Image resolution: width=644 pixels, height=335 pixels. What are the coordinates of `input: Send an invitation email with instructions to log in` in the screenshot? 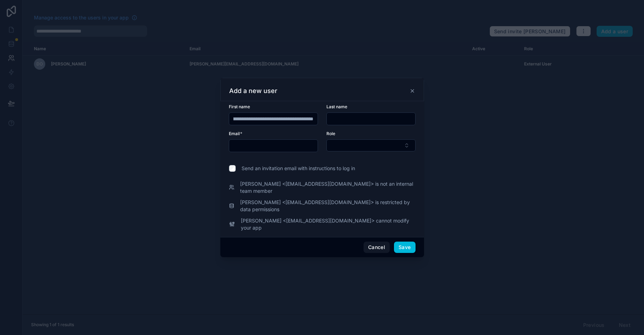 It's located at (233, 168).